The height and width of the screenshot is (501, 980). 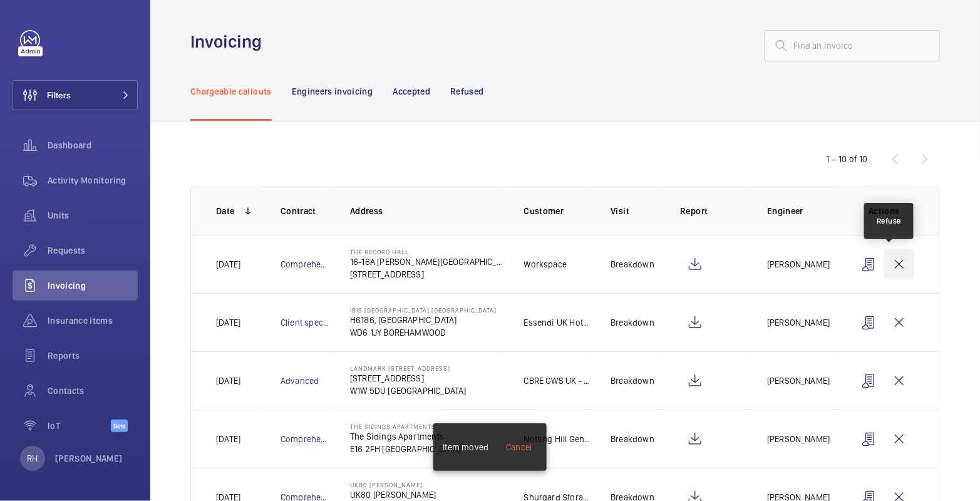 What do you see at coordinates (800, 211) in the screenshot?
I see `p: Engineer` at bounding box center [800, 211].